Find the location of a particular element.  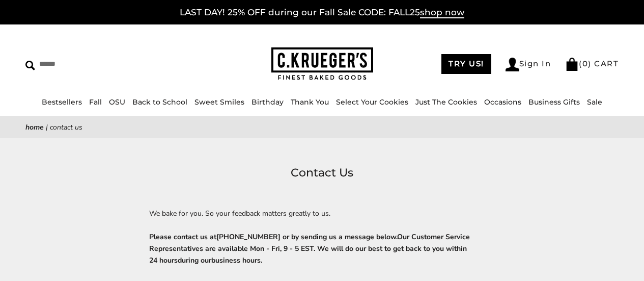

span: business hours. is located at coordinates (236, 260).